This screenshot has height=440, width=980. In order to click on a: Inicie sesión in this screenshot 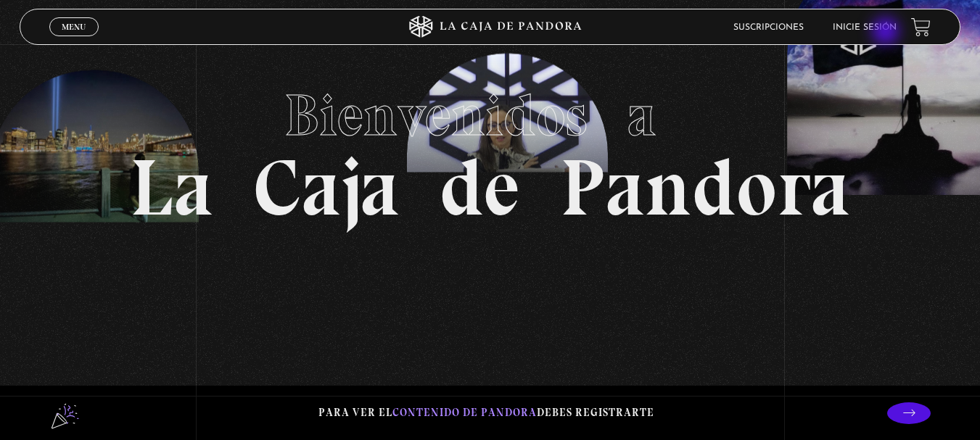, I will do `click(864, 27)`.